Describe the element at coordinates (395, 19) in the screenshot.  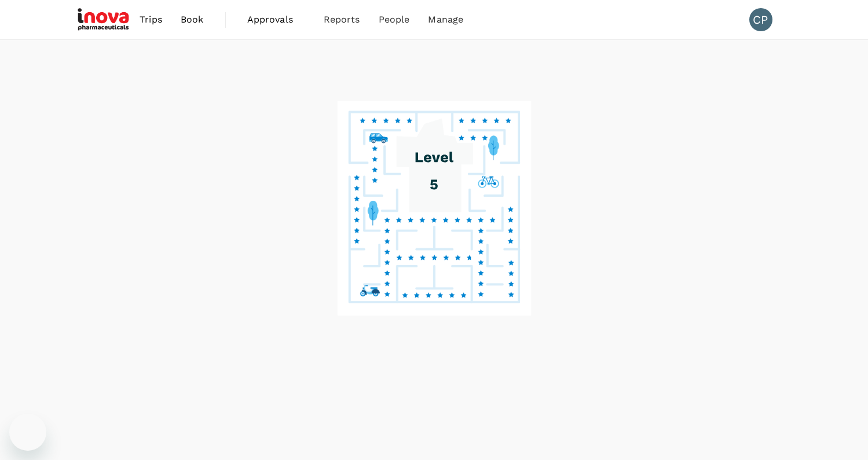
I see `span: People` at that location.